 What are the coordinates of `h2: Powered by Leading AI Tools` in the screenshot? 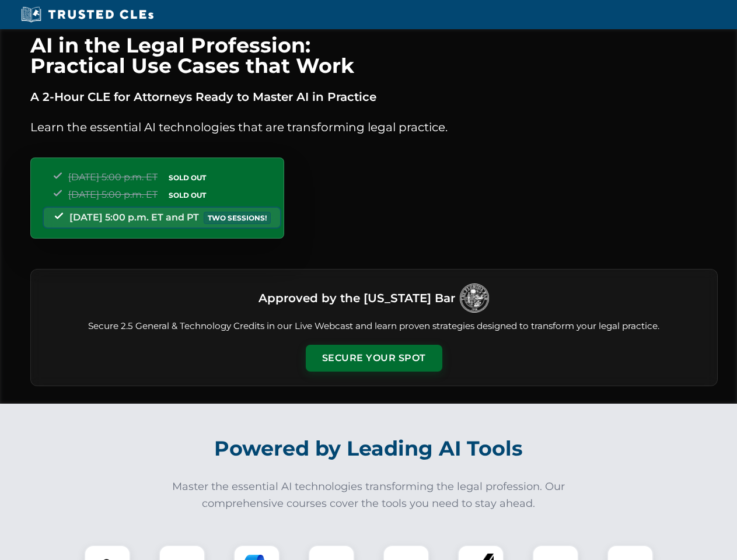 It's located at (368, 449).